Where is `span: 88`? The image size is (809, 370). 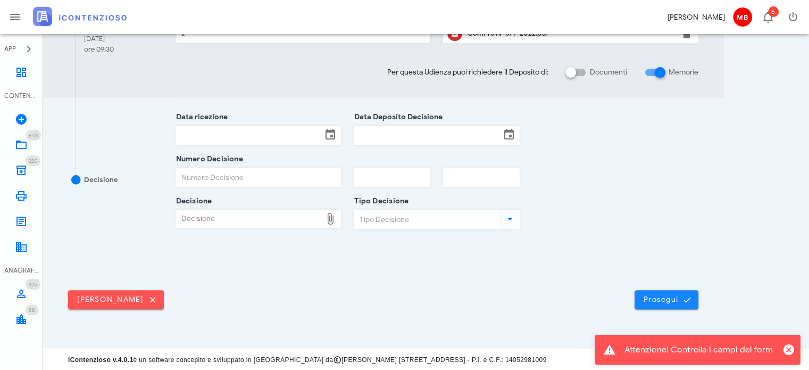
span: 88 is located at coordinates (32, 310).